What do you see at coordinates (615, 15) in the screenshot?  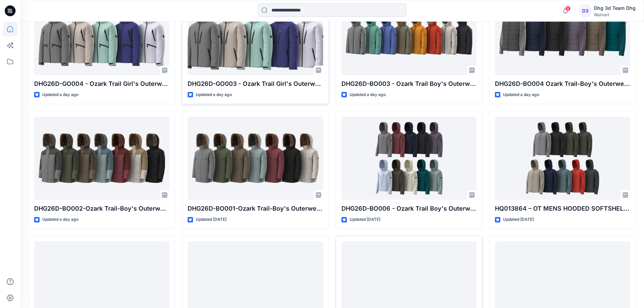 I see `div: Walmart` at bounding box center [615, 15].